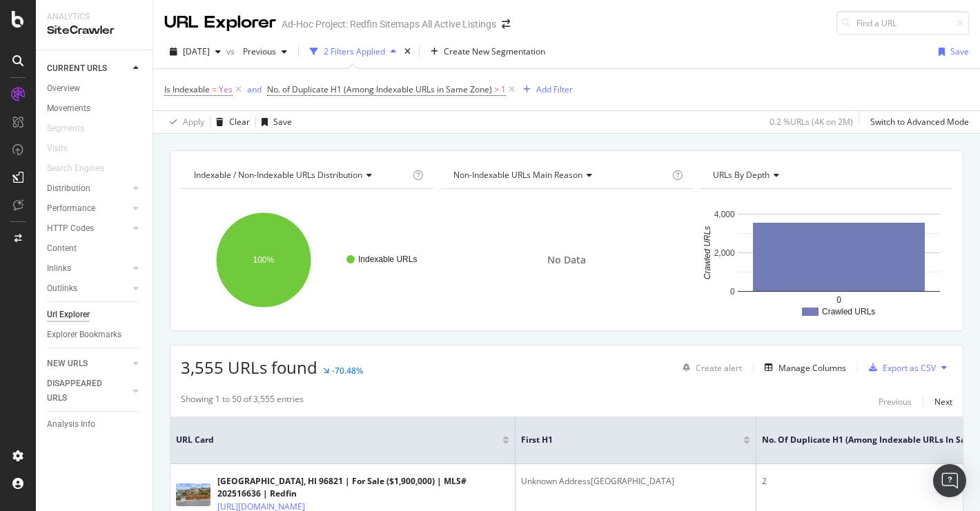 The width and height of the screenshot is (980, 511). What do you see at coordinates (719, 368) in the screenshot?
I see `div: Create alert` at bounding box center [719, 368].